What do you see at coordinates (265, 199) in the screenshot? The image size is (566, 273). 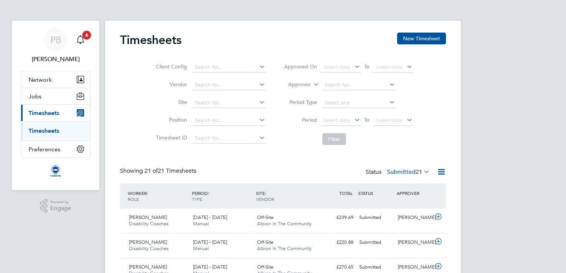 I see `span: VENDOR` at bounding box center [265, 199].